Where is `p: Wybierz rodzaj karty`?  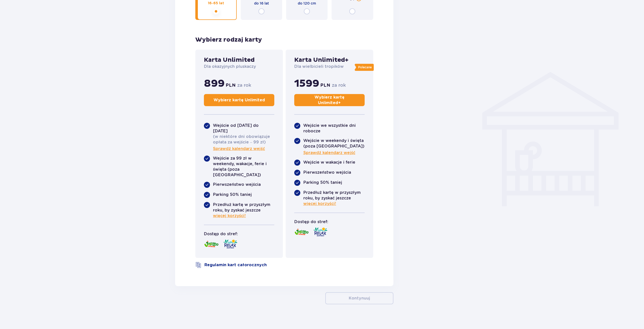 p: Wybierz rodzaj karty is located at coordinates (284, 40).